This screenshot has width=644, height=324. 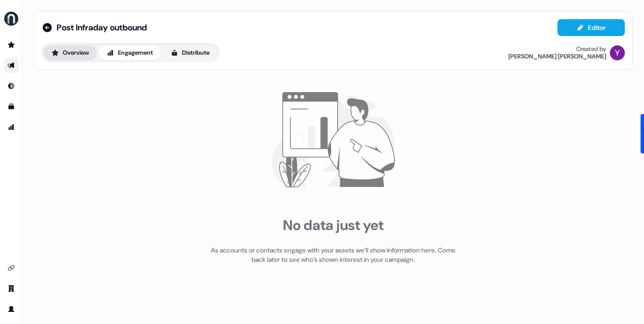 What do you see at coordinates (190, 53) in the screenshot?
I see `button: Distribute` at bounding box center [190, 53].